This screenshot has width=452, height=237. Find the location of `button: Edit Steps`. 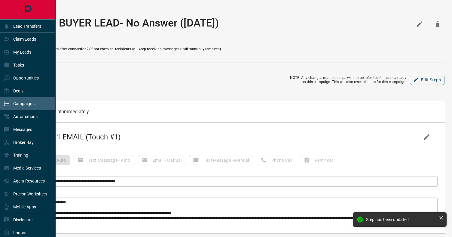

button: Edit Steps is located at coordinates (428, 80).